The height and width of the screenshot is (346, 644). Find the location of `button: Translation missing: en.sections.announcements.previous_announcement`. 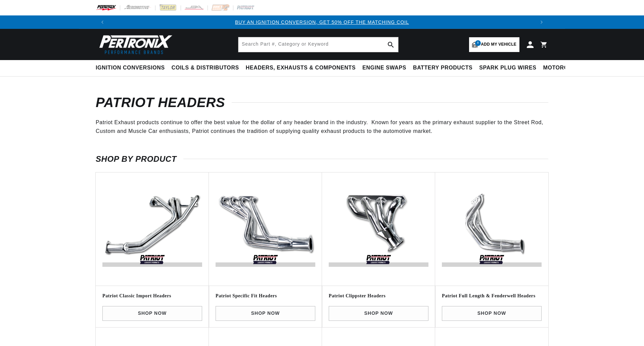

button: Translation missing: en.sections.announcements.previous_announcement is located at coordinates (103, 22).